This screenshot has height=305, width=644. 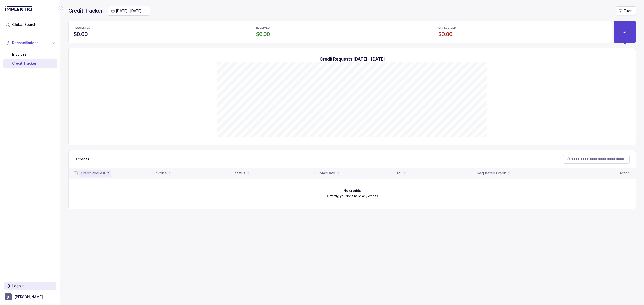 I want to click on button: Date Range Picker, so click(x=129, y=11).